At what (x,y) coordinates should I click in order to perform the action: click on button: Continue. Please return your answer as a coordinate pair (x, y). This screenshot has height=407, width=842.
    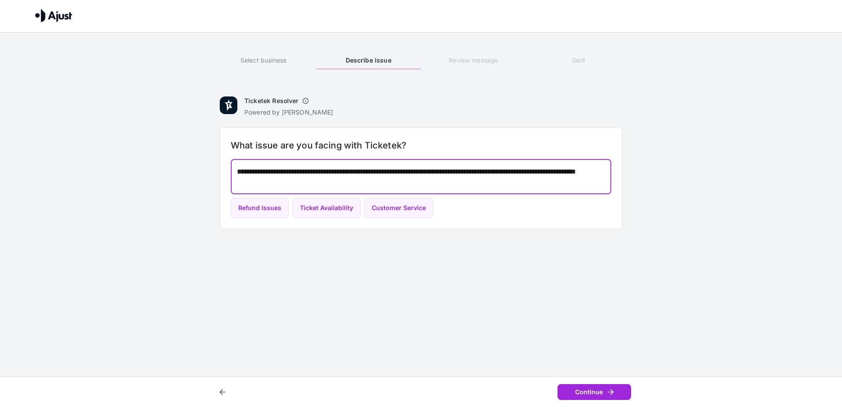
    Looking at the image, I should click on (594, 392).